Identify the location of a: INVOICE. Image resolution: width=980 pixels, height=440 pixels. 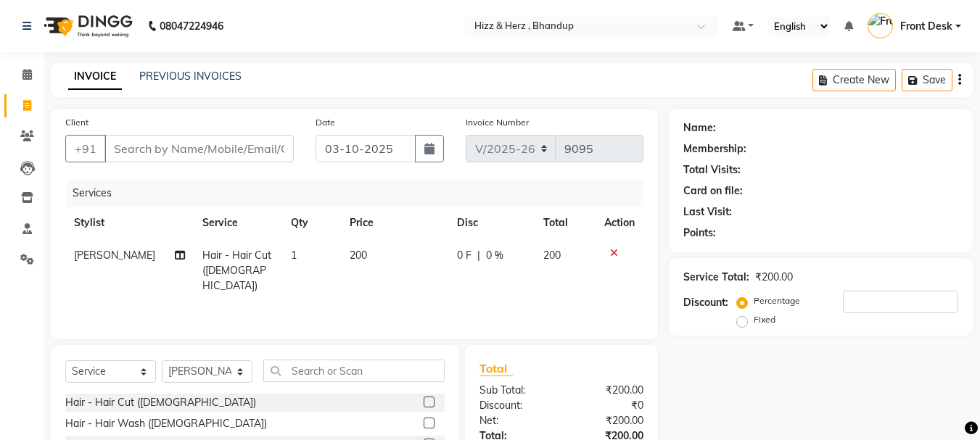
(95, 76).